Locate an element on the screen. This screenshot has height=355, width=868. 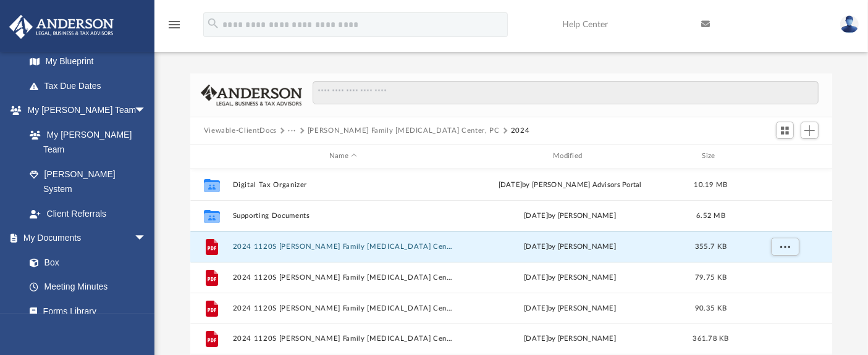
a: Forms Library is located at coordinates (84, 311).